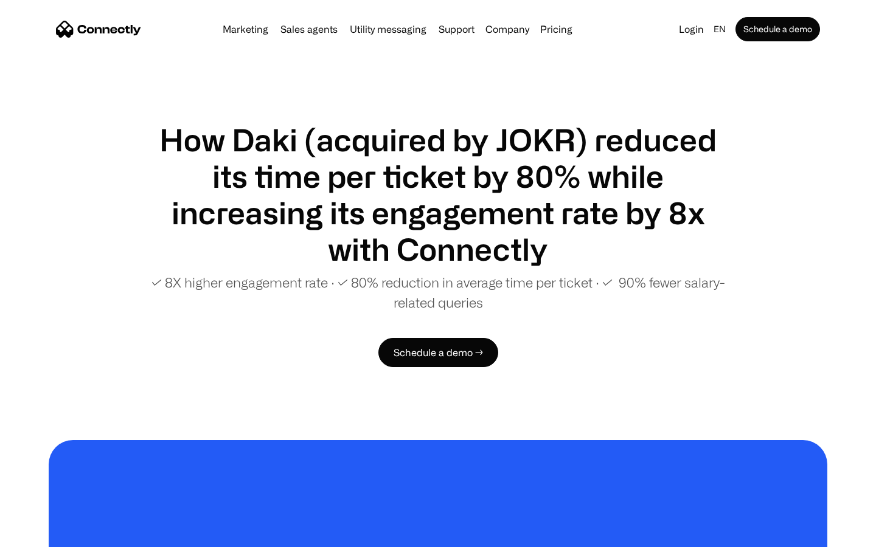 This screenshot has width=876, height=547. I want to click on a: Schedule a demo, so click(777, 29).